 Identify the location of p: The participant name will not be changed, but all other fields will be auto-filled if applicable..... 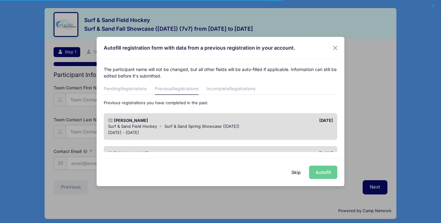
(221, 72).